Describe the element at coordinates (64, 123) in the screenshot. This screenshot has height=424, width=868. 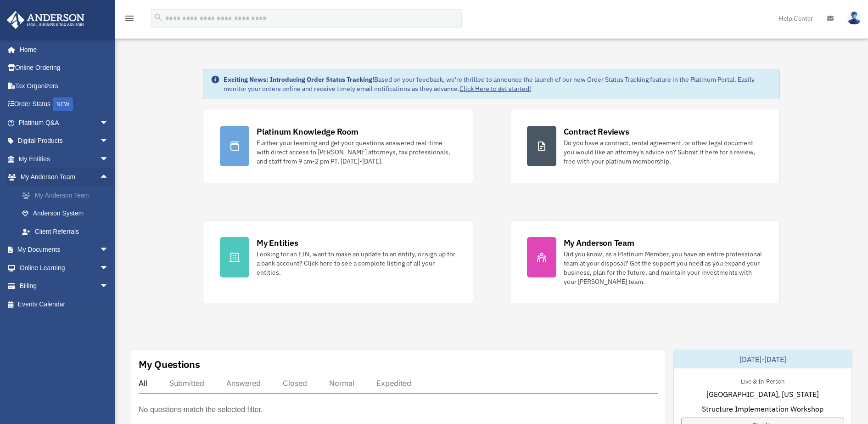
I see `a: Platinum Q&Aarrow_drop_down` at that location.